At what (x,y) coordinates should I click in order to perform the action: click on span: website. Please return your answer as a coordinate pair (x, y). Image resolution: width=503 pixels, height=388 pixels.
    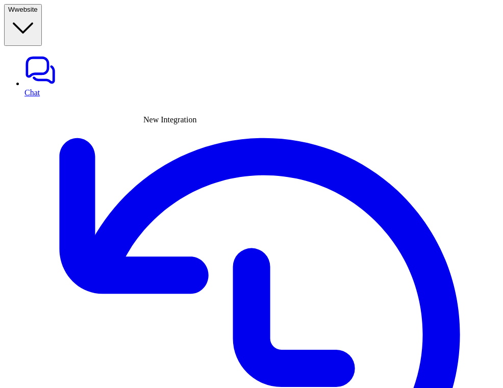
    Looking at the image, I should click on (26, 9).